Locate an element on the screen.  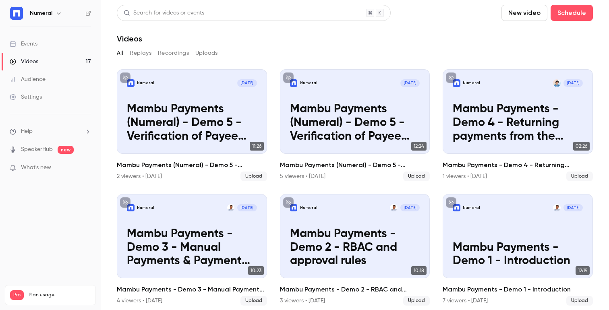
div: Search for videos or events is located at coordinates (164, 13).